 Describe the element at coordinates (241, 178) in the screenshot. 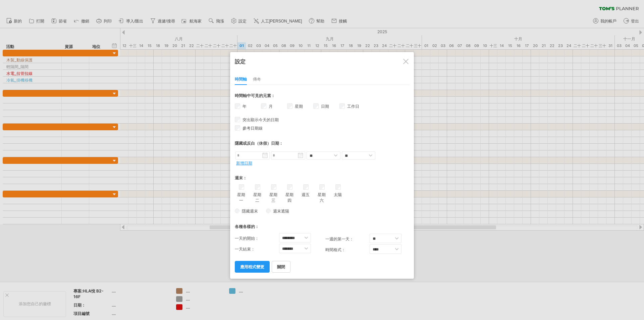

I see `font: 週末：` at that location.